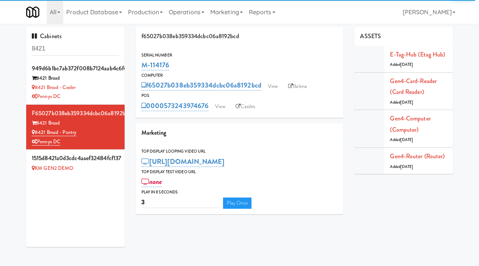 This screenshot has height=266, width=479. Describe the element at coordinates (417, 54) in the screenshot. I see `a: E-tag-hub (Etag Hub)` at that location.